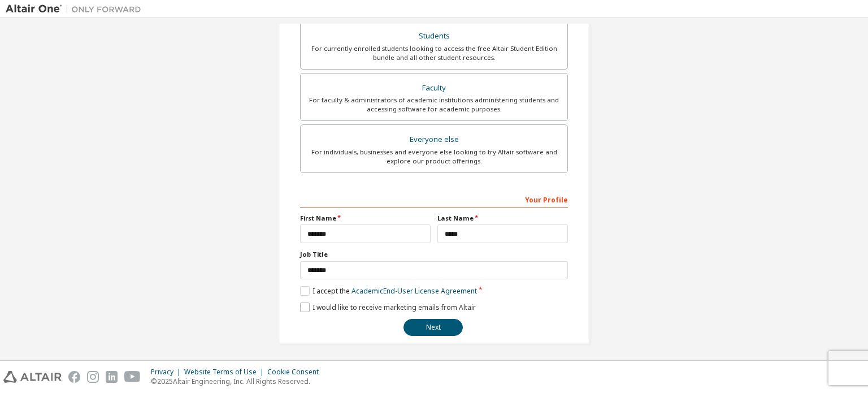 This screenshot has height=393, width=868. What do you see at coordinates (167, 372) in the screenshot?
I see `div: Privacy` at bounding box center [167, 372].